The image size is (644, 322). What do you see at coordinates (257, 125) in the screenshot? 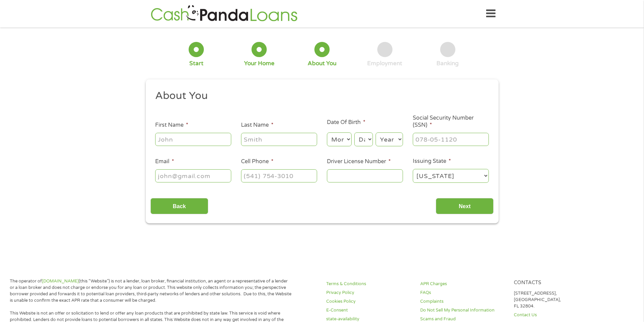
I see `label: Last Name` at bounding box center [257, 125].